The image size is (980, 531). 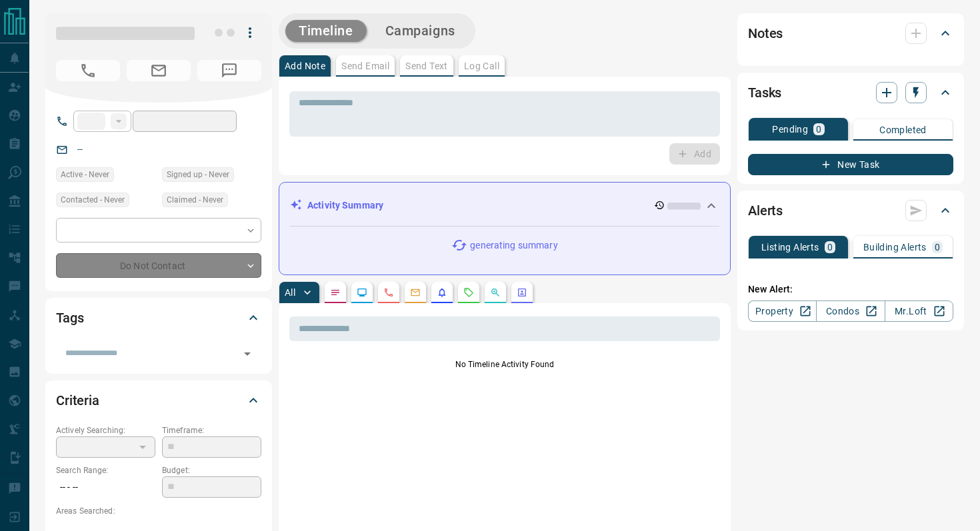 What do you see at coordinates (159, 317) in the screenshot?
I see `div: Tags` at bounding box center [159, 317].